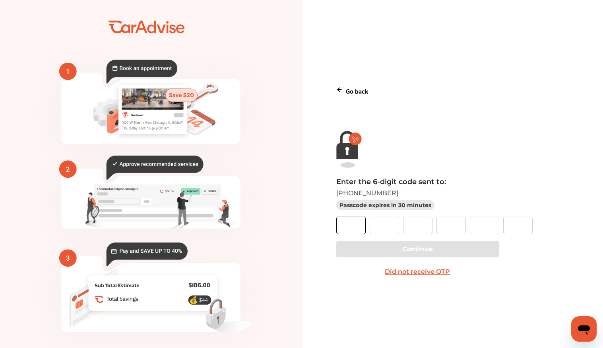 The width and height of the screenshot is (603, 348). What do you see at coordinates (417, 272) in the screenshot?
I see `button: Did not receive OTP` at bounding box center [417, 272].